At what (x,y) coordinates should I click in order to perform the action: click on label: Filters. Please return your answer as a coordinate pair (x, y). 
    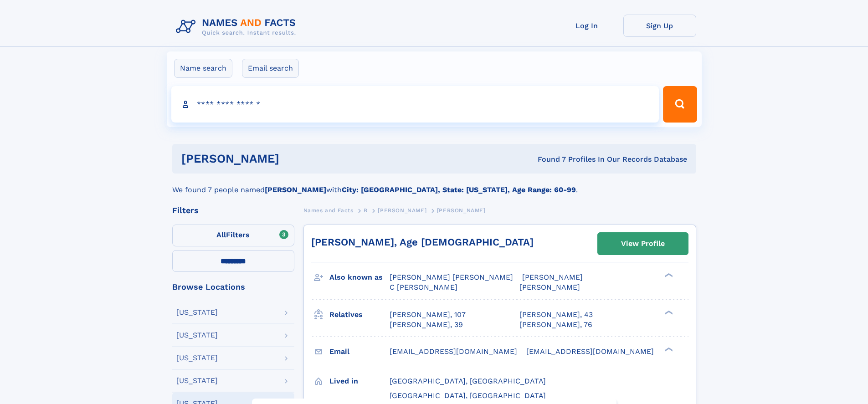
    Looking at the image, I should click on (233, 235).